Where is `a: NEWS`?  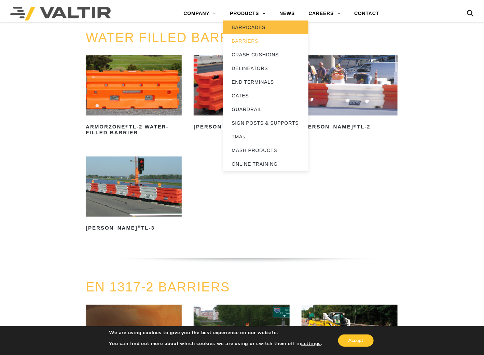
a: NEWS is located at coordinates (287, 14).